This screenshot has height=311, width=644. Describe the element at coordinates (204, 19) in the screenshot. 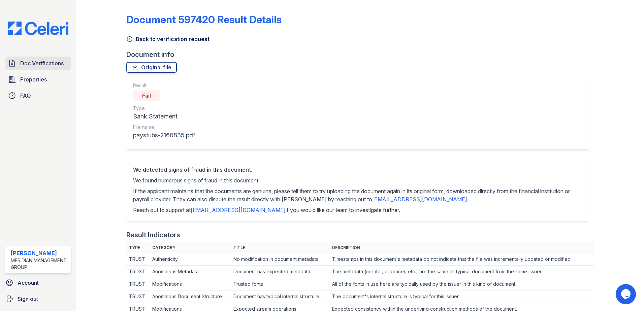

I see `a: Document 597420 Result Details` at that location.